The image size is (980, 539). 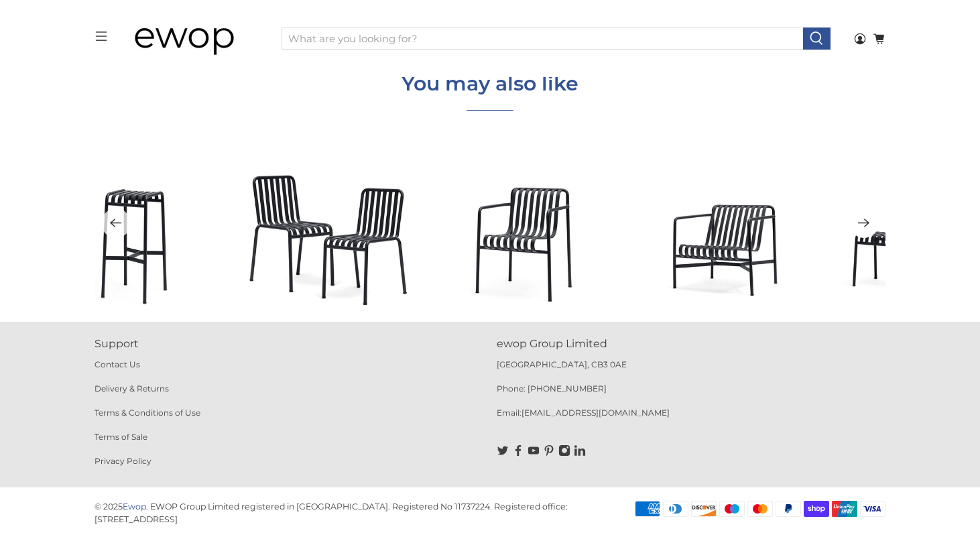 What do you see at coordinates (121, 437) in the screenshot?
I see `a: Terms of Sale` at bounding box center [121, 437].